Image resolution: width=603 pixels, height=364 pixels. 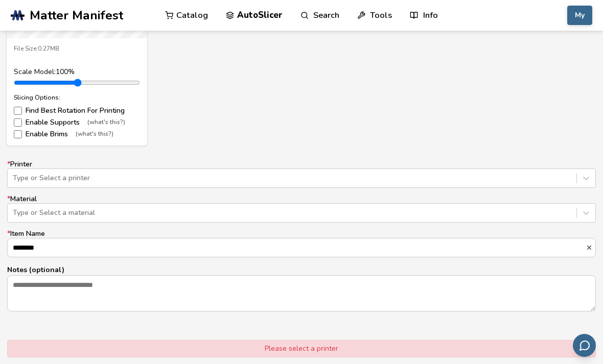 I want to click on label: Enable Supports, so click(x=77, y=122).